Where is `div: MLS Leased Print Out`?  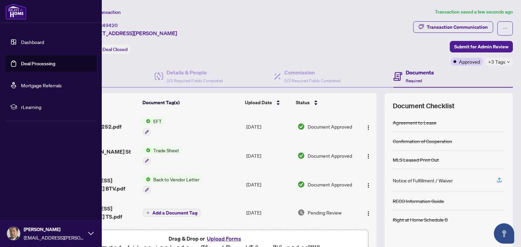
div: MLS Leased Print Out is located at coordinates (415, 160).